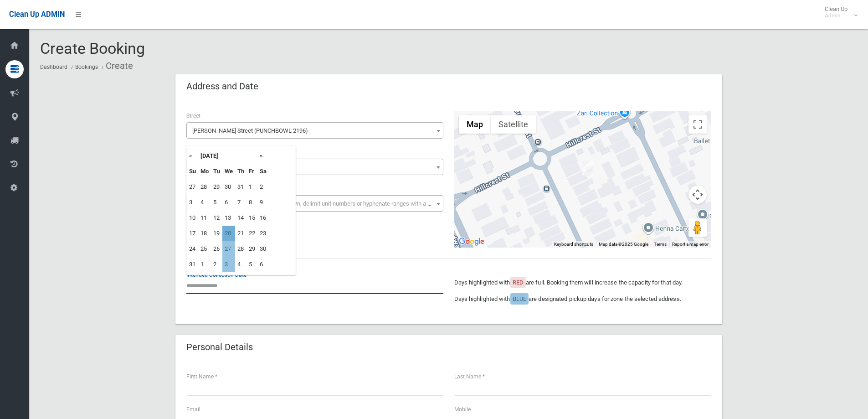 The width and height of the screenshot is (868, 419). What do you see at coordinates (216, 172) in the screenshot?
I see `th: Tu` at bounding box center [216, 172].